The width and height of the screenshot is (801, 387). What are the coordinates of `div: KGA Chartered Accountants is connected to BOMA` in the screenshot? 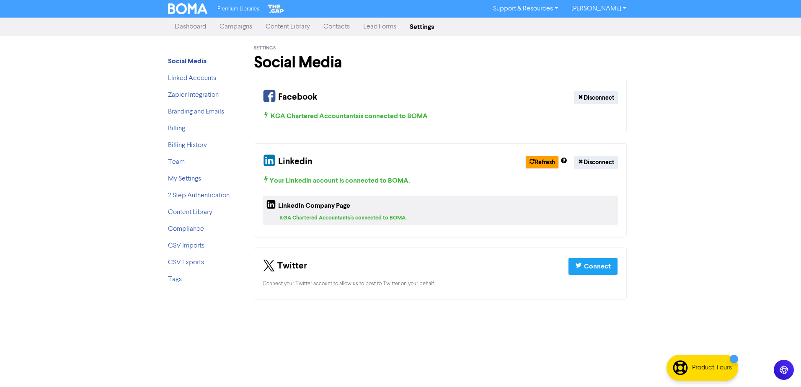 It's located at (440, 116).